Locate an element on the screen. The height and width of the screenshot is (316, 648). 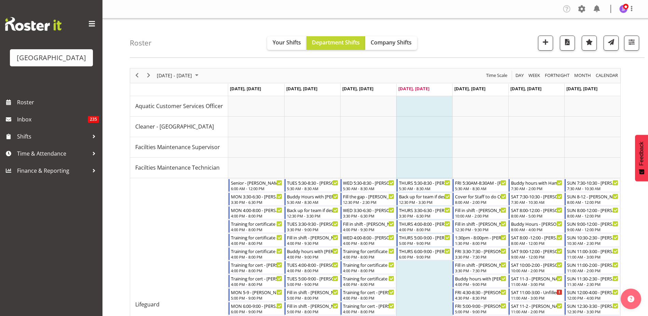
div: 9:00 AM - 12:00 PM is located at coordinates (593, 229).